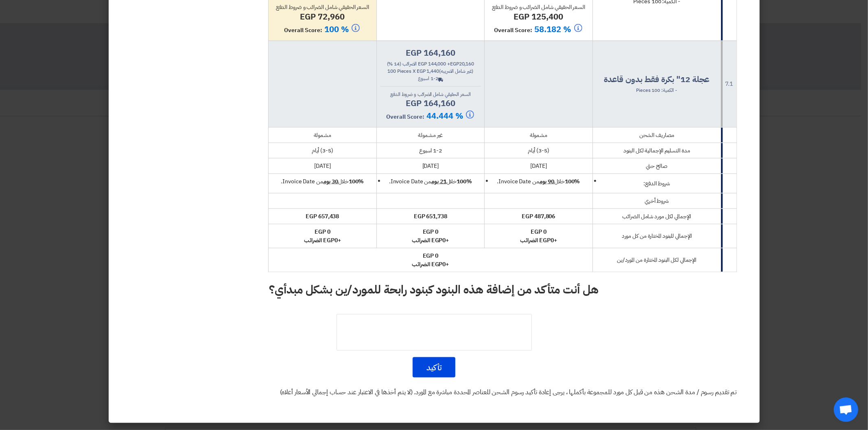  I want to click on div: 144,000 + 20,160 الضرائب (14 %), so click(430, 64).